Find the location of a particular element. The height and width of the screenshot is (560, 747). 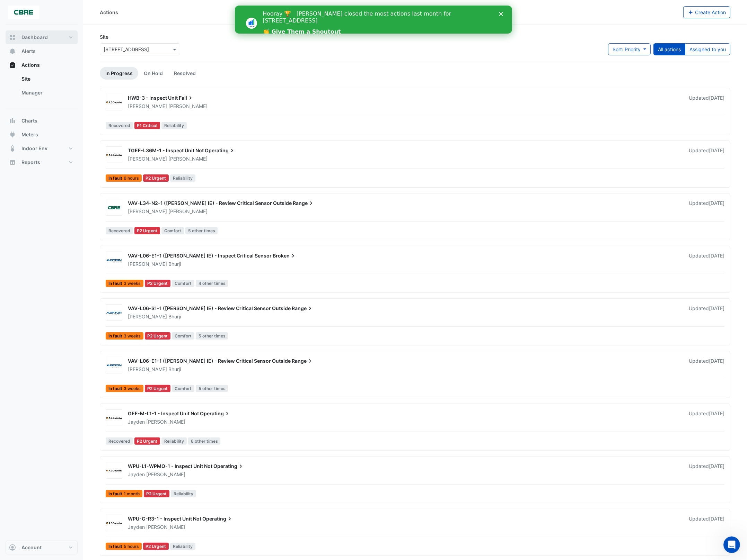

span: 5 hours is located at coordinates (131, 547).